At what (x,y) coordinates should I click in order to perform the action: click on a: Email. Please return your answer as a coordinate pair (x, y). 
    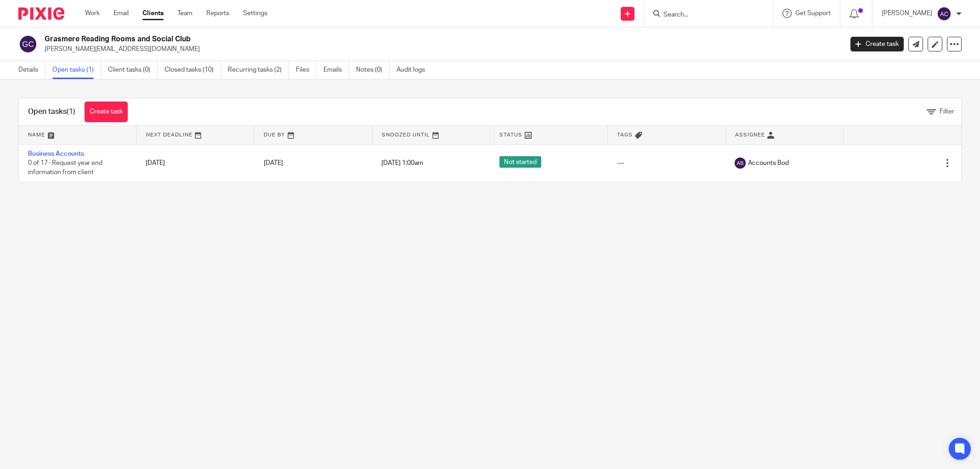
    Looking at the image, I should click on (121, 13).